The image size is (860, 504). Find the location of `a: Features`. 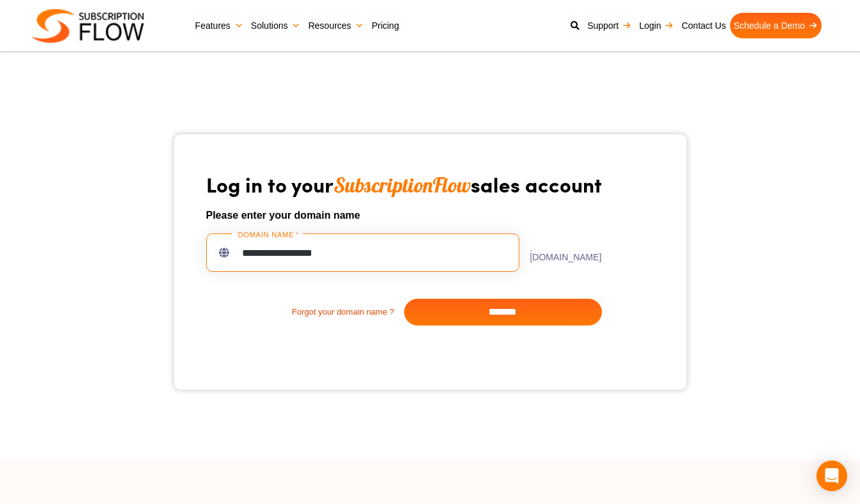

a: Features is located at coordinates (219, 25).